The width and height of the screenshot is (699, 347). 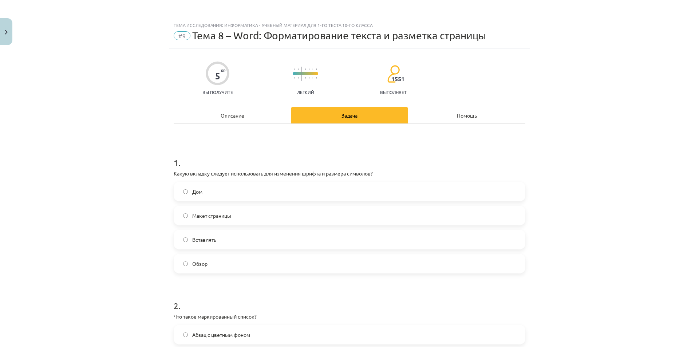 I want to click on img: icon-close-lesson-0947bae3869378f0d4975bcd49f059093ad1ed9edebbc8119c70593378902aed.svg, so click(x=6, y=32).